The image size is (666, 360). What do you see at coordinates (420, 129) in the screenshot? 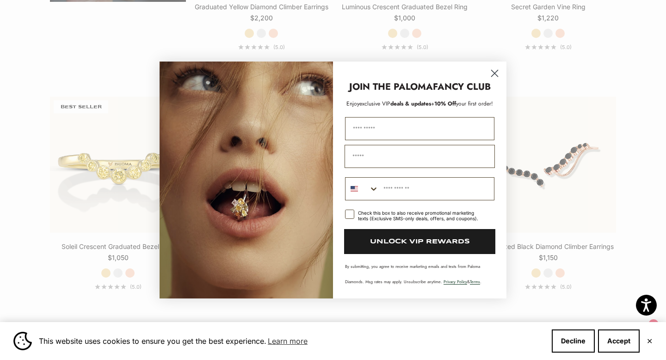
I see `input: First Name` at bounding box center [420, 129].